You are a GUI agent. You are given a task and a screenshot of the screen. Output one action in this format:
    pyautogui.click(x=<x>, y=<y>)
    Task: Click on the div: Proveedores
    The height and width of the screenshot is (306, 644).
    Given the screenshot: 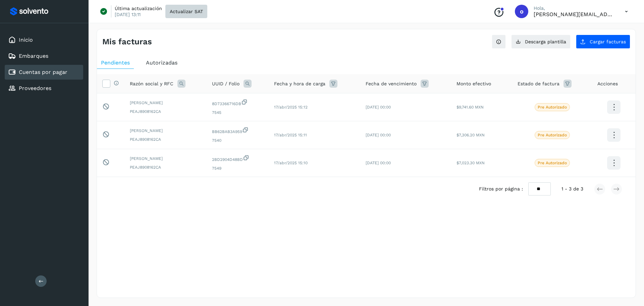 What is the action you would take?
    pyautogui.click(x=44, y=89)
    